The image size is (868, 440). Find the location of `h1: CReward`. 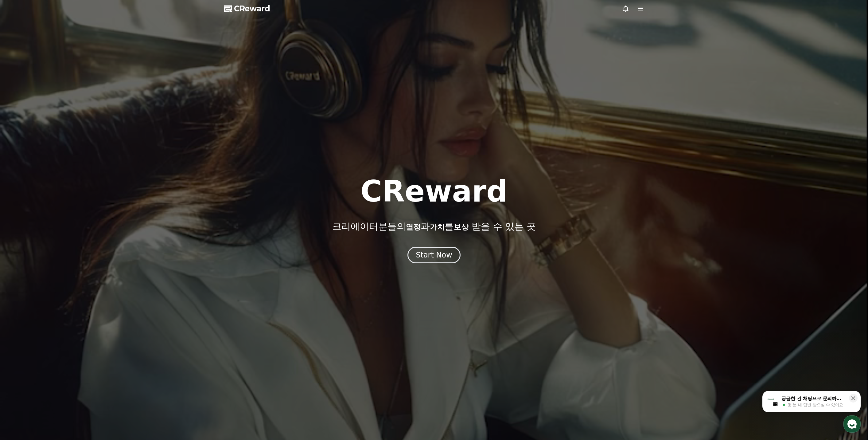

h1: CReward is located at coordinates (434, 191).